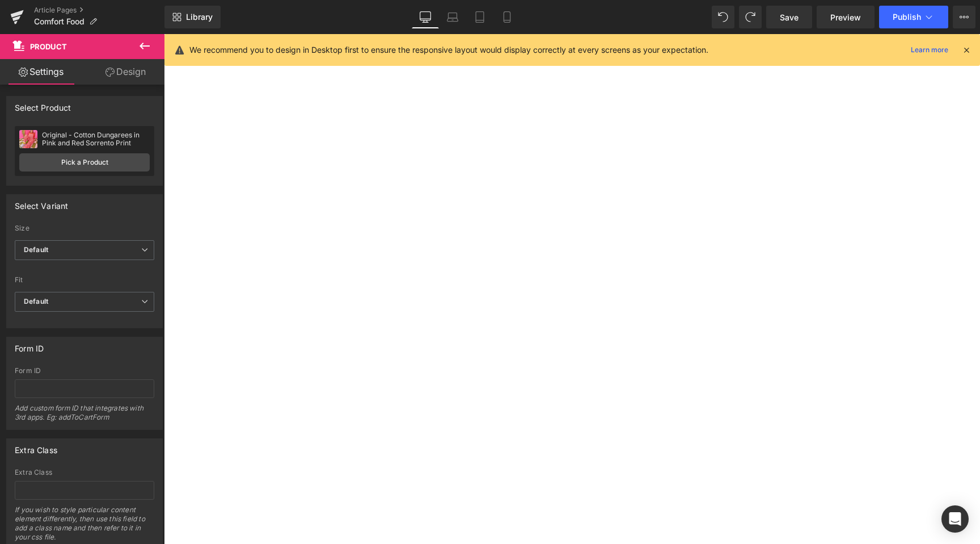 The height and width of the screenshot is (544, 980). Describe the element at coordinates (192, 17) in the screenshot. I see `a: New Library` at that location.